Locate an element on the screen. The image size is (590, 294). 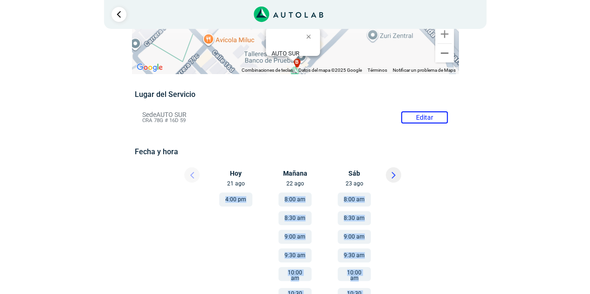
button: Reducir is located at coordinates (445, 53).